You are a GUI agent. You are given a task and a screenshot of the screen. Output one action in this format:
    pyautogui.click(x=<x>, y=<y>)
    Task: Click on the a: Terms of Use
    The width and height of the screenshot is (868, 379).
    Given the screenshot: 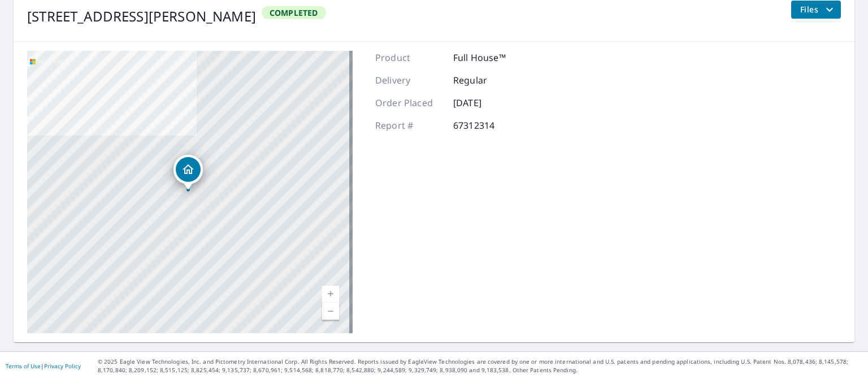 What is the action you would take?
    pyautogui.click(x=23, y=366)
    